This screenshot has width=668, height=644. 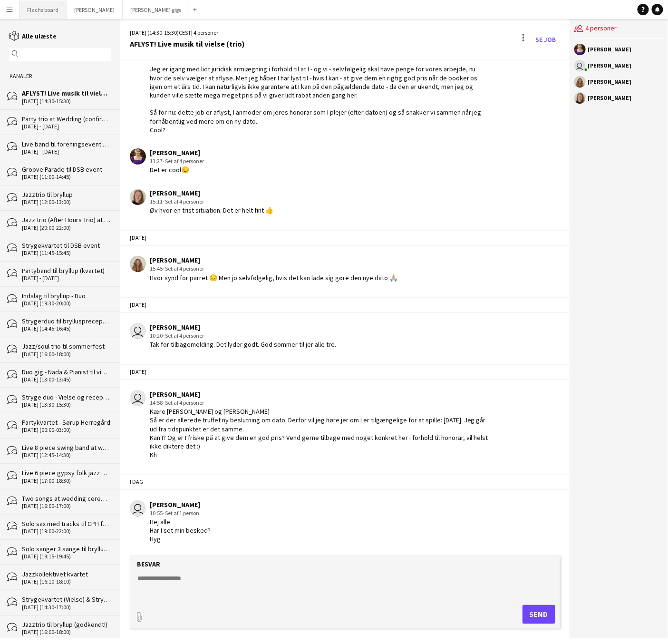 I want to click on div: Strygerduo til brylluspreception, so click(x=66, y=321).